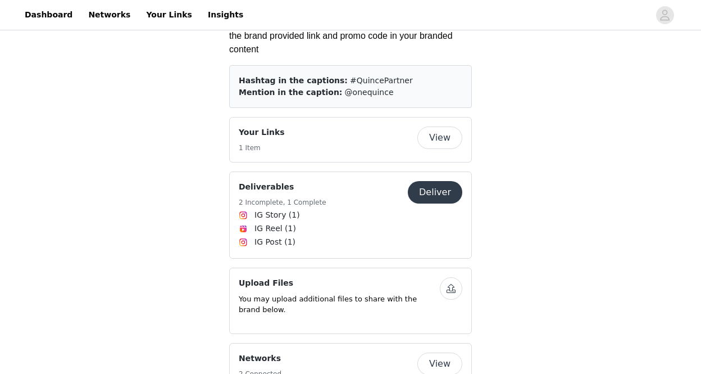 The width and height of the screenshot is (701, 374). What do you see at coordinates (291, 92) in the screenshot?
I see `span: Mention in the caption:` at bounding box center [291, 92].